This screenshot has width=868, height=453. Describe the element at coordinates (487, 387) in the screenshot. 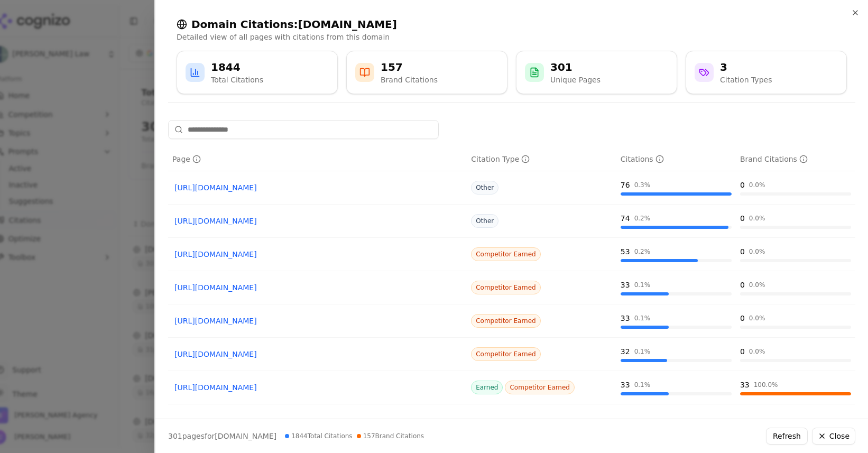

I see `span: Earned` at that location.